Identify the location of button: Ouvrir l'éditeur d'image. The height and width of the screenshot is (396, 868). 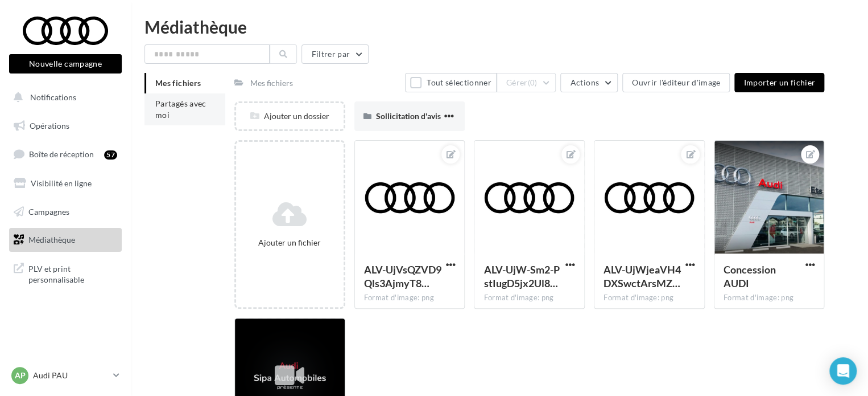
(676, 82).